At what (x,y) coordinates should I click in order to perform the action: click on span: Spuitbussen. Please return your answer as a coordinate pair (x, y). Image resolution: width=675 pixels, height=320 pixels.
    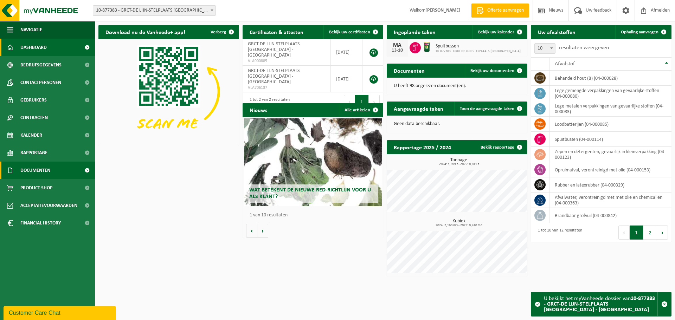
    Looking at the image, I should click on (478, 46).